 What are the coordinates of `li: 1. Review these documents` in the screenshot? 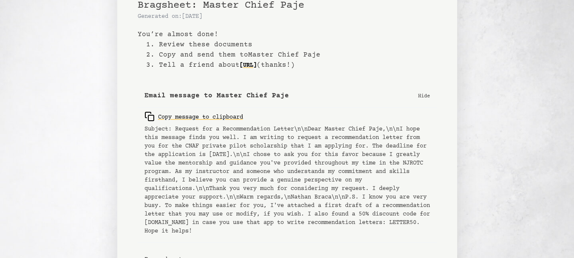 It's located at (291, 45).